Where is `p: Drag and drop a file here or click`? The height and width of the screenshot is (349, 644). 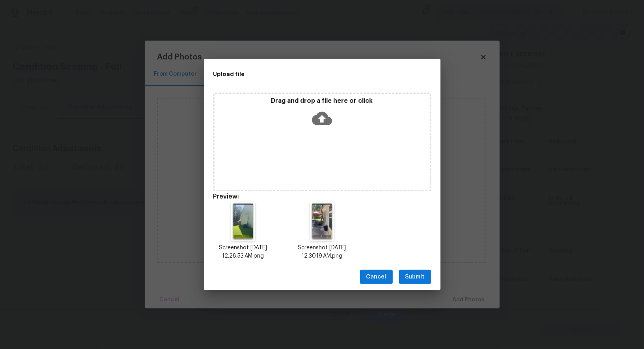
p: Drag and drop a file here or click is located at coordinates (322, 101).